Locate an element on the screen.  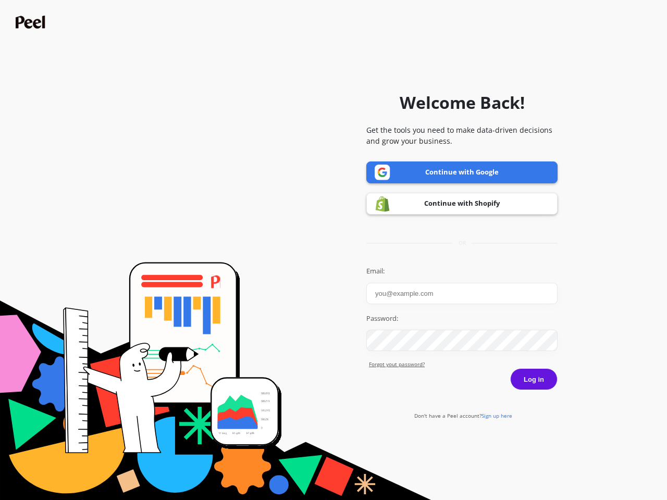
a: Continue with Shopify is located at coordinates (462, 204).